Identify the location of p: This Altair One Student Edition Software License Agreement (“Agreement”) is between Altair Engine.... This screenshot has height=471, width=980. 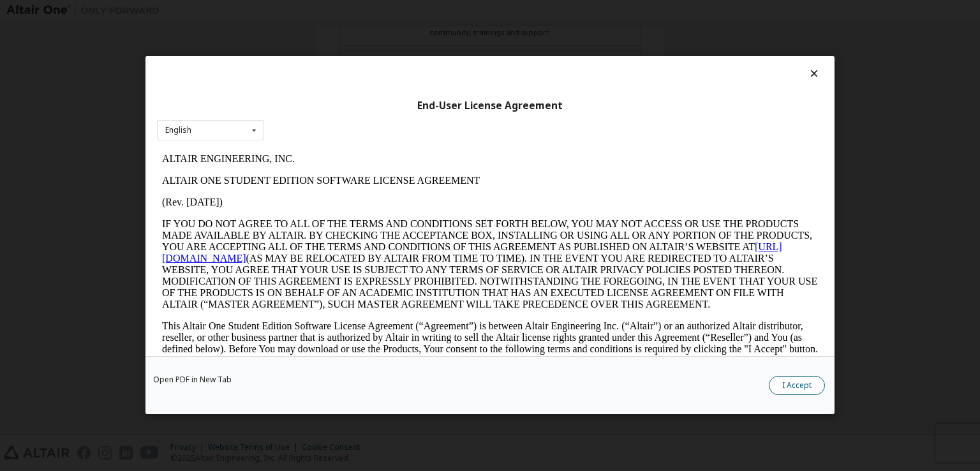
(333, 195).